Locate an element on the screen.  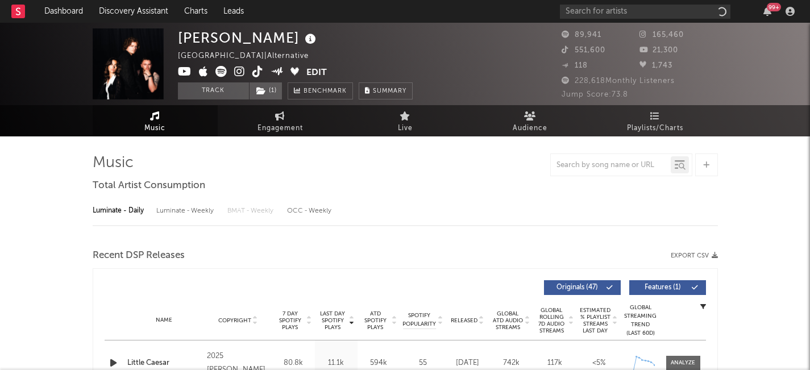
button: (1) is located at coordinates (265, 91).